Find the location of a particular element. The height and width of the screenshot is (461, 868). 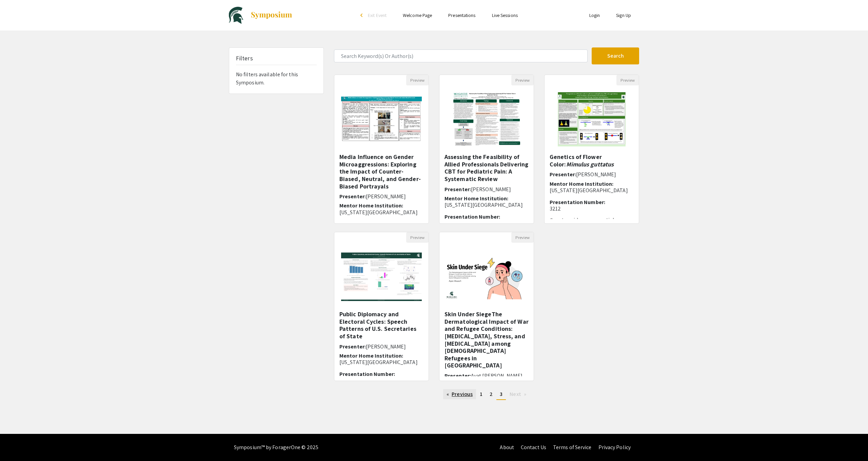

span: 2 is located at coordinates (491, 394).